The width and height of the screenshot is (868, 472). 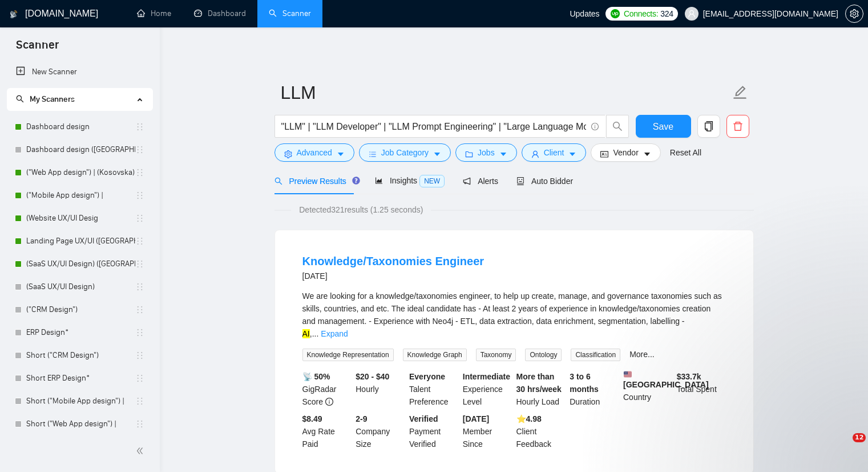 I want to click on span: bars, so click(x=372, y=153).